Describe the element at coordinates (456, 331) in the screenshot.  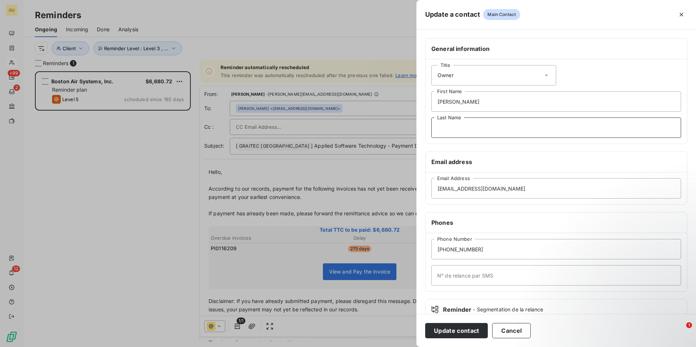
I see `button: Update contact` at that location.